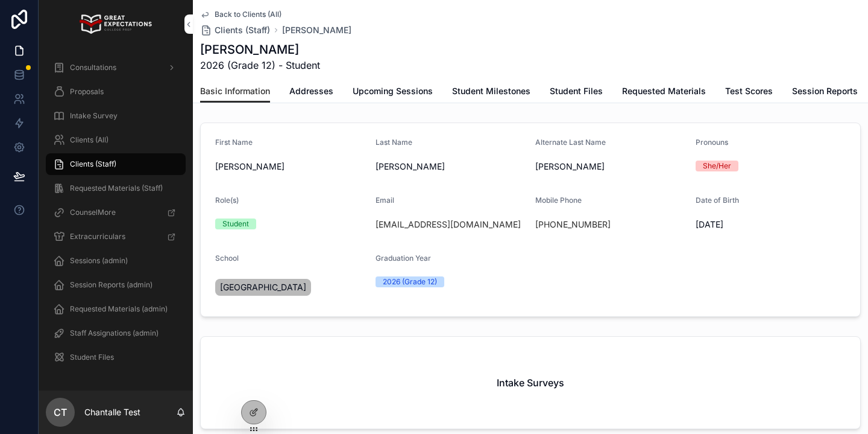 This screenshot has height=434, width=868. I want to click on a: Test Scores, so click(749, 92).